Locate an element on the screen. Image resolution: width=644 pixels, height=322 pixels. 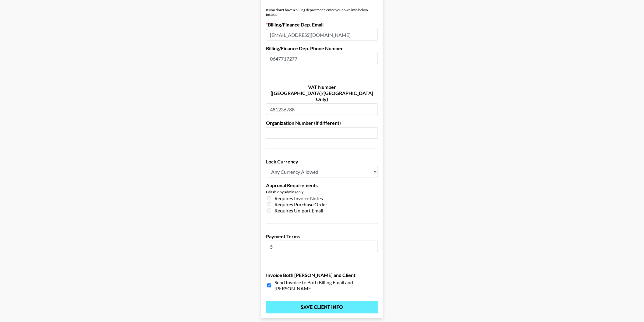
div: If you don't have a billing department, enter your own info below instead. is located at coordinates (322, 12).